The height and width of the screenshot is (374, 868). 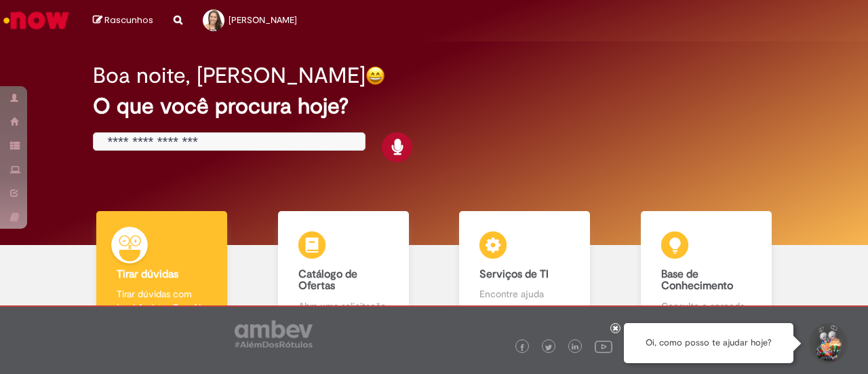 What do you see at coordinates (162, 269) in the screenshot?
I see `a: Tirar dúvidas Tirar dúvidas com Lupi Assist e Gen Ai` at bounding box center [162, 269].